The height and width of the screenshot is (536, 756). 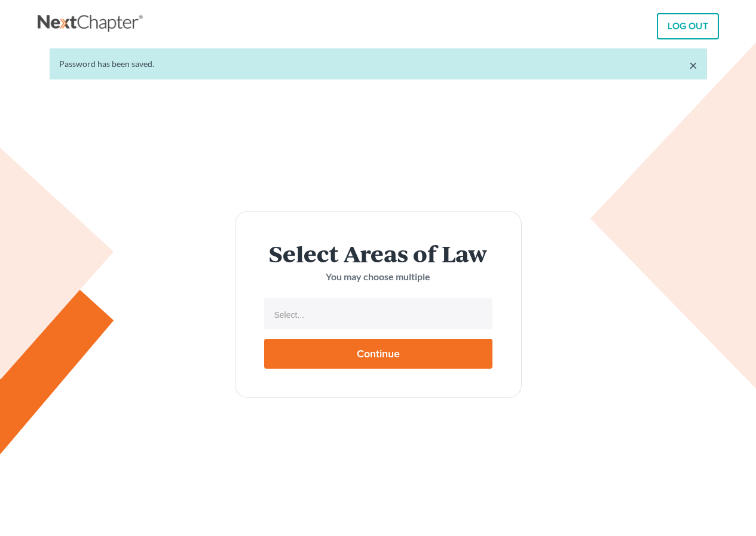 I want to click on div: Password has been saved., so click(x=378, y=64).